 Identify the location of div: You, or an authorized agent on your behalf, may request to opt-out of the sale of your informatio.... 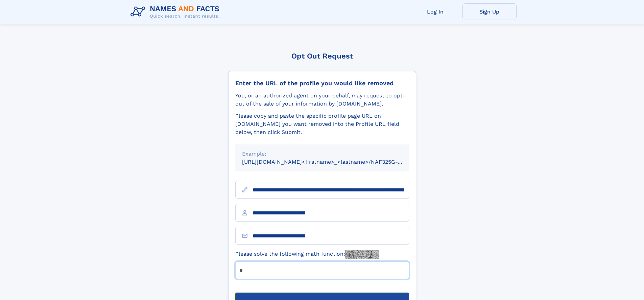
(322, 100).